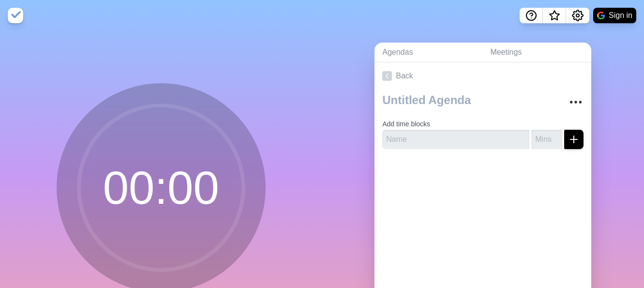  What do you see at coordinates (406, 124) in the screenshot?
I see `label: Add time blocks` at bounding box center [406, 124].